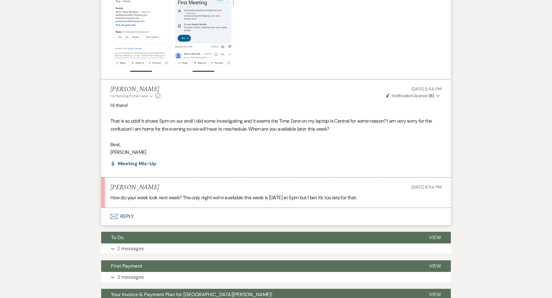 The height and width of the screenshot is (298, 552). Describe the element at coordinates (276, 277) in the screenshot. I see `button: 3 messages` at that location.